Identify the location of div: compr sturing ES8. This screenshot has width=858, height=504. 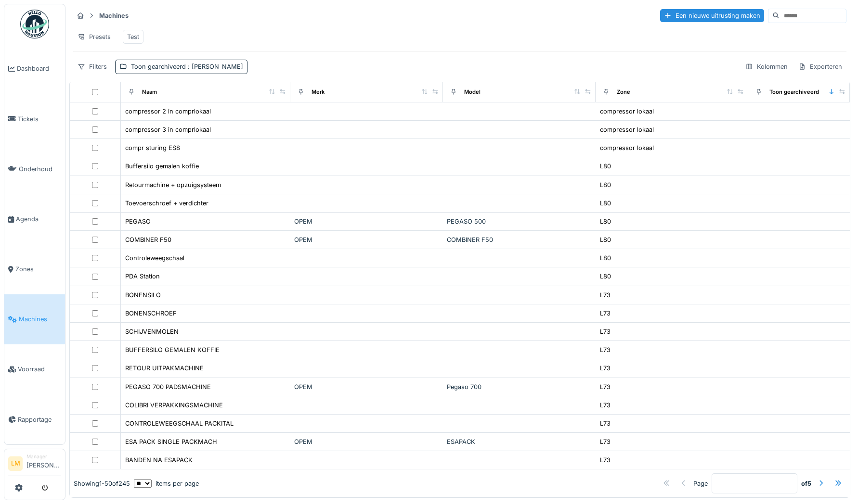
(153, 148).